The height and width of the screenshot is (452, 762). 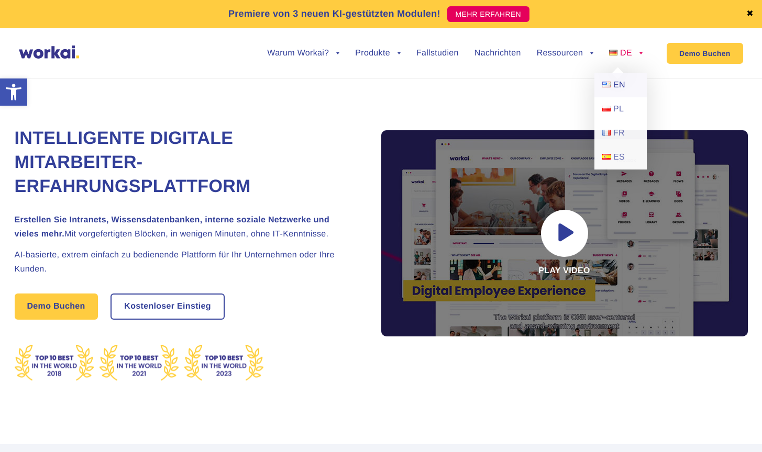 What do you see at coordinates (377, 53) in the screenshot?
I see `a: Produkte` at bounding box center [377, 53].